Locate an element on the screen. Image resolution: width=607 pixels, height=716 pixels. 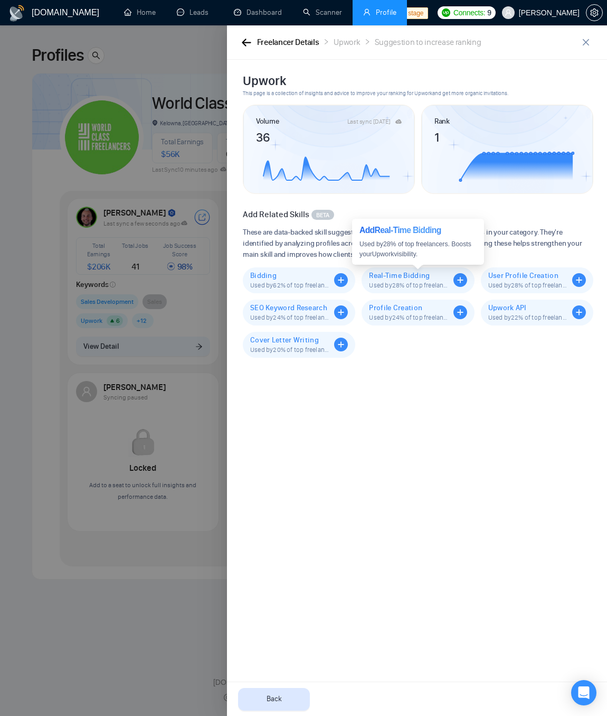
a: messageLeads is located at coordinates (195, 12).